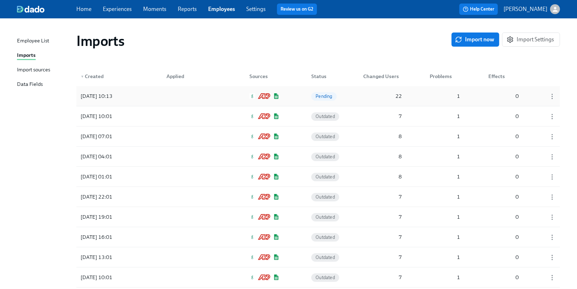  What do you see at coordinates (44, 70) in the screenshot?
I see `a: Import sources` at bounding box center [44, 70].